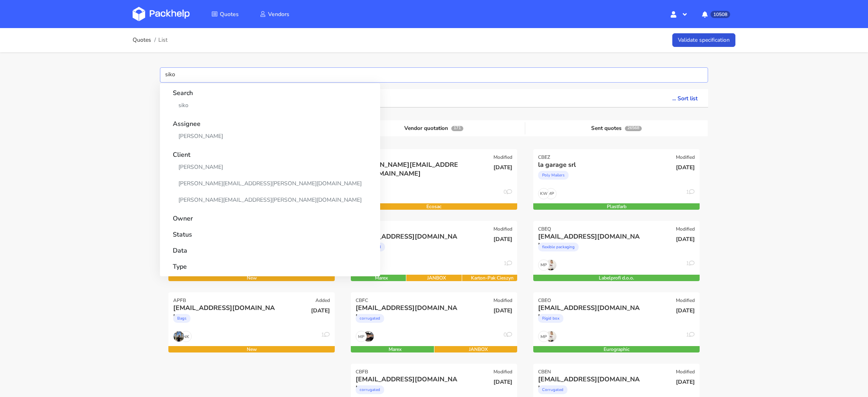  I want to click on div: Ecosac, so click(434, 206).